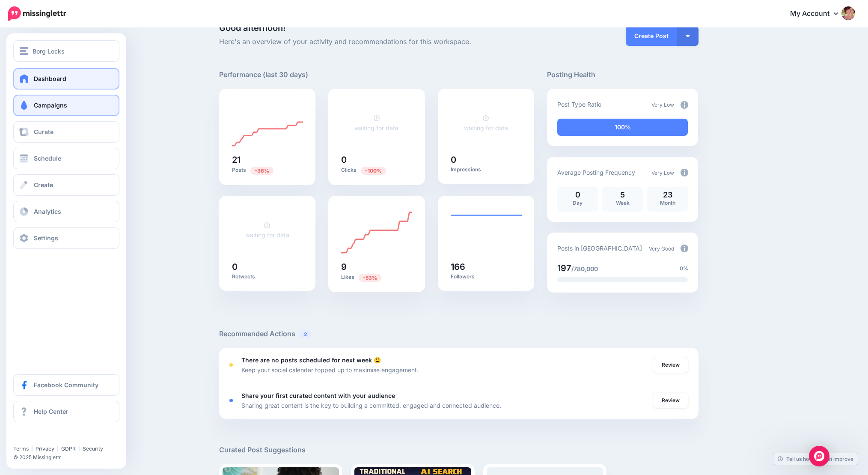 This screenshot has width=868, height=475. What do you see at coordinates (622, 127) in the screenshot?
I see `div: 100% of your posts in the last 30 days have been from Drip Campaigns` at bounding box center [622, 127].